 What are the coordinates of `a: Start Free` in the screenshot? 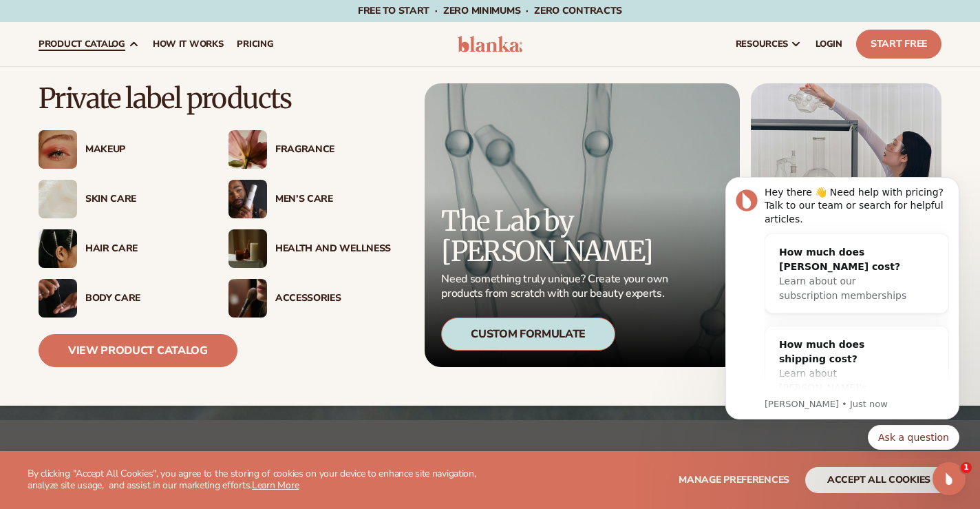 It's located at (899, 44).